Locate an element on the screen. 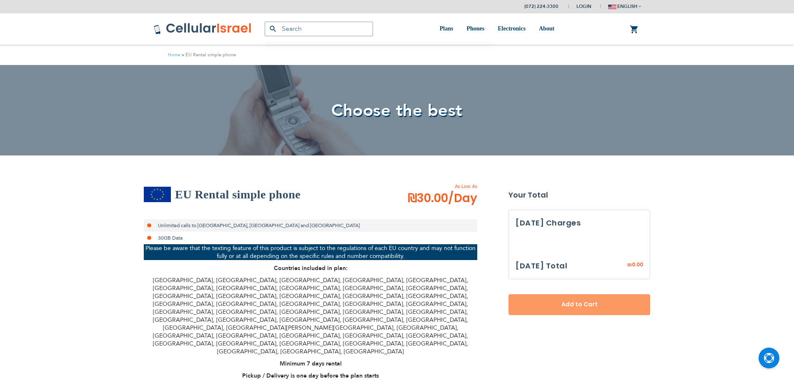 The image size is (794, 383). span: Plans is located at coordinates (446, 28).